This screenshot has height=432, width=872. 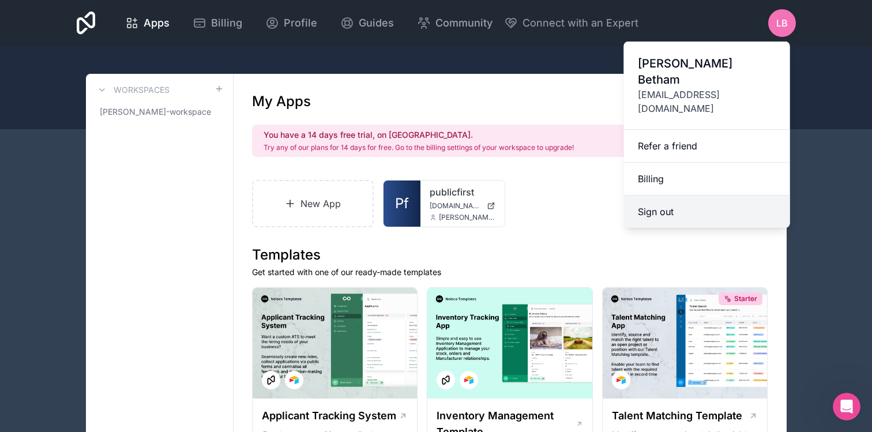 What do you see at coordinates (463, 23) in the screenshot?
I see `span: Community` at bounding box center [463, 23].